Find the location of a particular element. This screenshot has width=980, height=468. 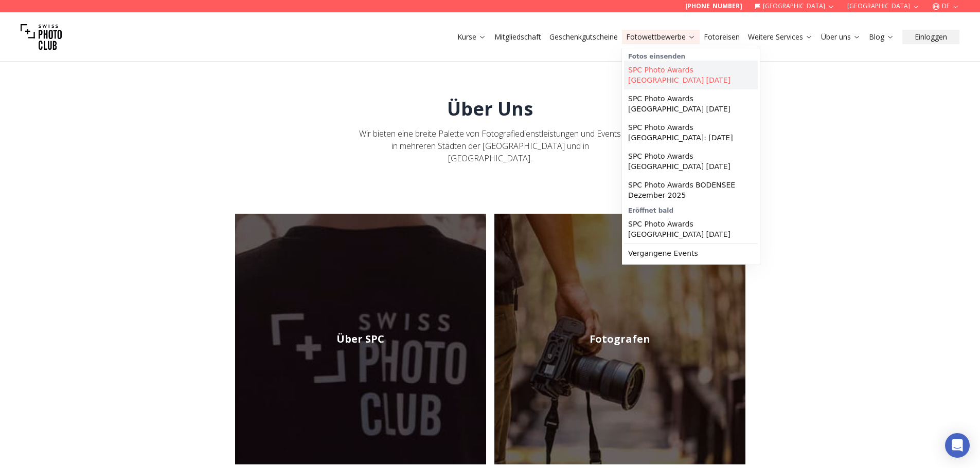

h1: Über Uns is located at coordinates (490, 109).